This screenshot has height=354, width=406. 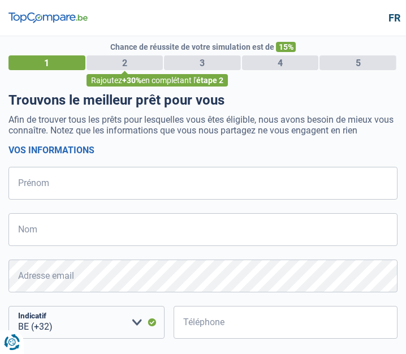 I want to click on div: 5, so click(x=358, y=63).